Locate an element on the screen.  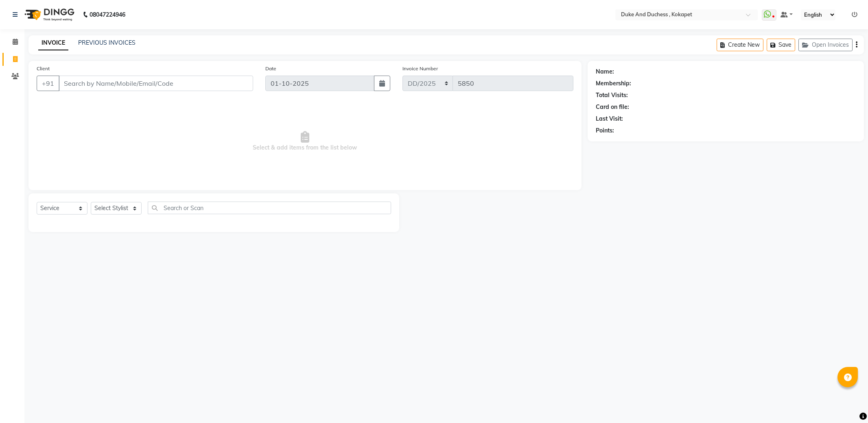
b: 08047224946 is located at coordinates (107, 15).